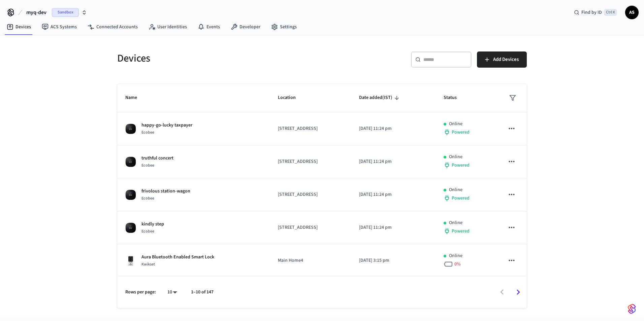 The image size is (644, 321). I want to click on p: Main Home4, so click(310, 260).